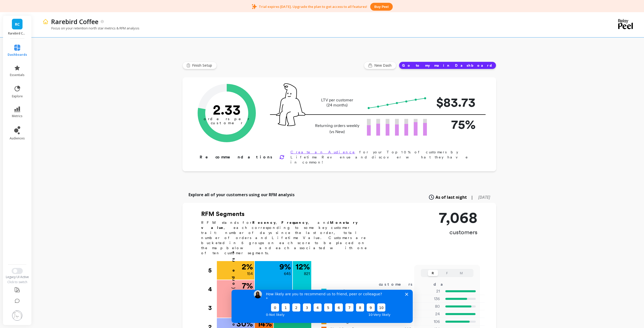 The height and width of the screenshot is (328, 644). I want to click on div: 10 - Very likely, so click(135, 25).